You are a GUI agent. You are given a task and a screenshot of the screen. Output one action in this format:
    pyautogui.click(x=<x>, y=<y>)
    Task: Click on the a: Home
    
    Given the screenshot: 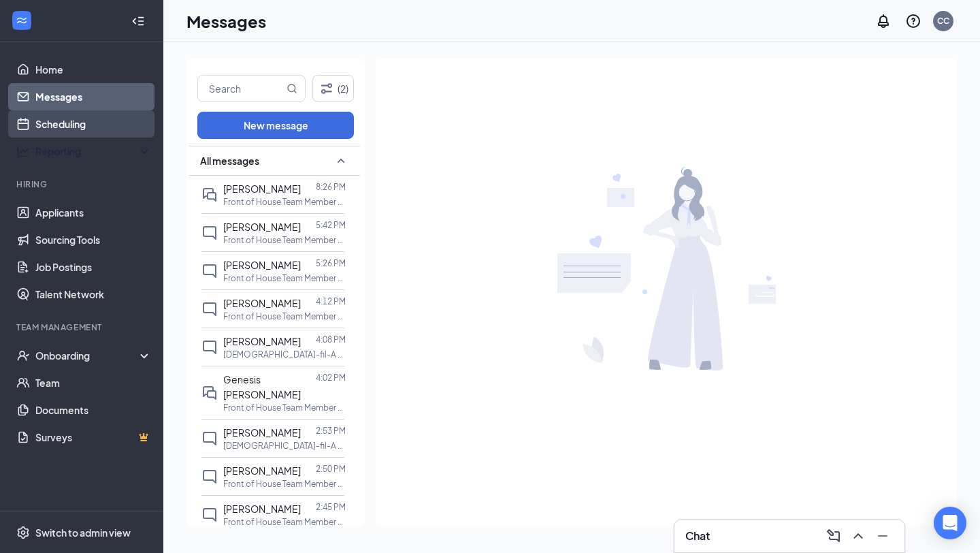 What is the action you would take?
    pyautogui.click(x=93, y=69)
    